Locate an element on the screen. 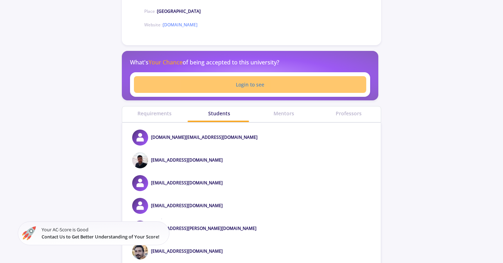 This screenshot has height=263, width=503. span: Place : is located at coordinates (172, 11).